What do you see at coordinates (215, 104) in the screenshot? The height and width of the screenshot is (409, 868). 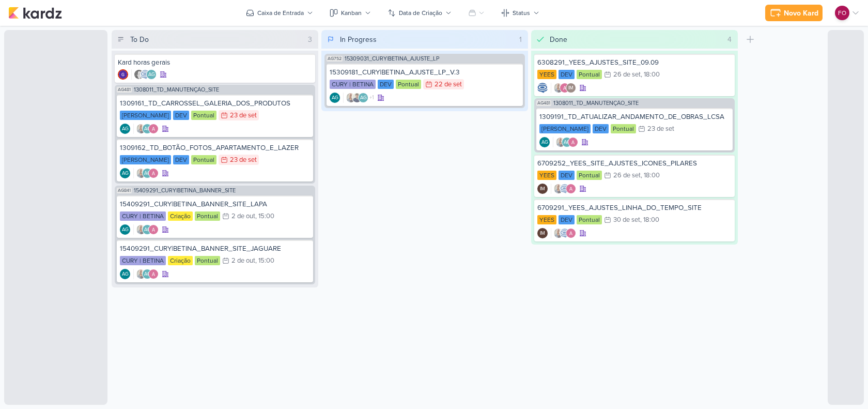 I see `div: 1309161_TD_CARROSSEL_GALERIA_DOS_PRODUTOS` at bounding box center [215, 104].